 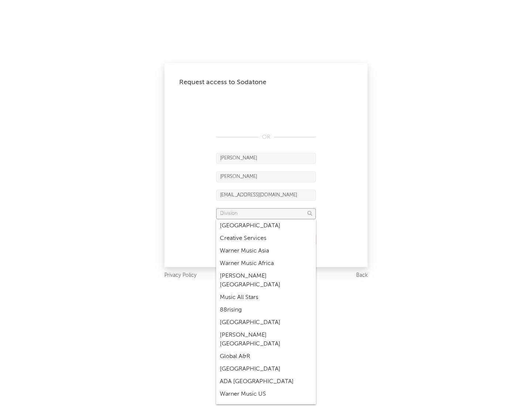 What do you see at coordinates (266, 159) in the screenshot?
I see `input: First Name` at bounding box center [266, 159].